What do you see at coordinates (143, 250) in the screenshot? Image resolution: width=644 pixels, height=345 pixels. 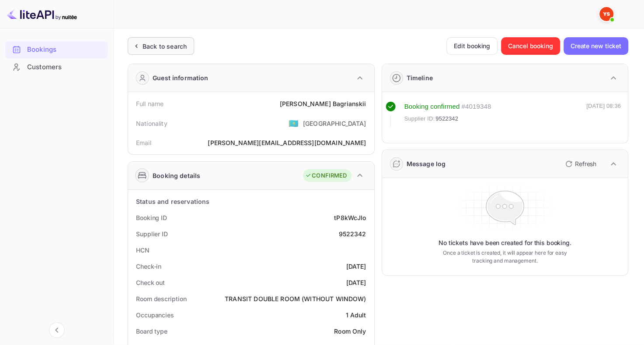 I see `div: HCN` at bounding box center [143, 250].